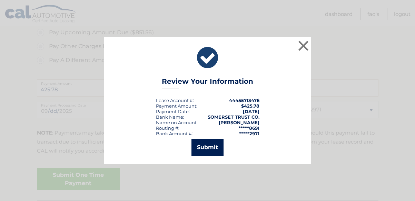 This screenshot has width=415, height=201. What do you see at coordinates (207, 83) in the screenshot?
I see `h3: Review Your Information` at bounding box center [207, 83].